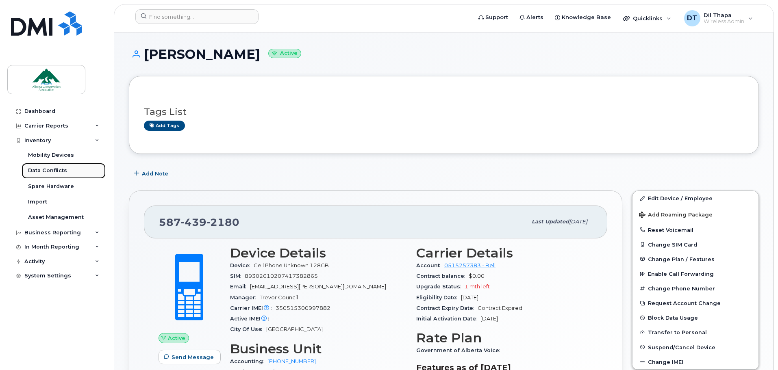 Image resolution: width=778 pixels, height=370 pixels. Describe the element at coordinates (303, 308) in the screenshot. I see `span: 350515300997882` at that location.